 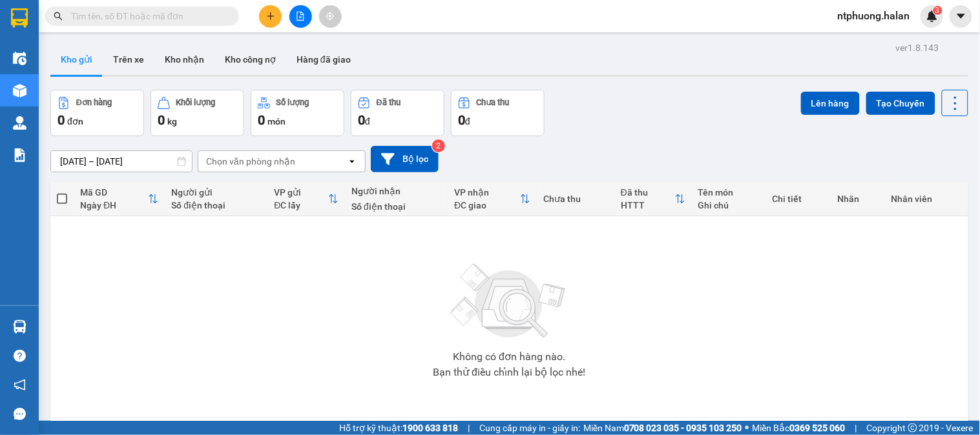 What do you see at coordinates (216, 192) in the screenshot?
I see `div: Người gửi` at bounding box center [216, 192].